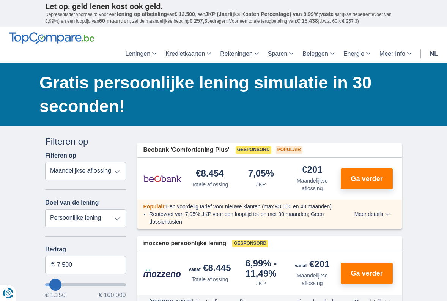 This screenshot has height=301, width=447. What do you see at coordinates (52, 38) in the screenshot?
I see `img: TopCompare` at bounding box center [52, 38].